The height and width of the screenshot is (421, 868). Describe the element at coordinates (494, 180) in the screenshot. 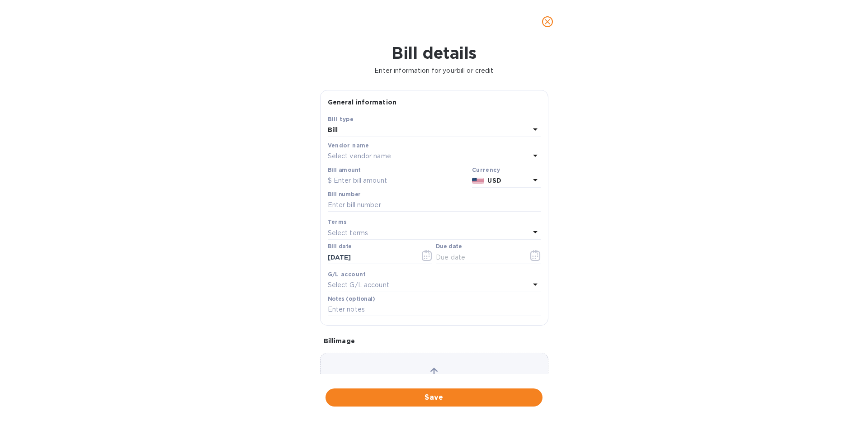

I see `b: USD` at that location.